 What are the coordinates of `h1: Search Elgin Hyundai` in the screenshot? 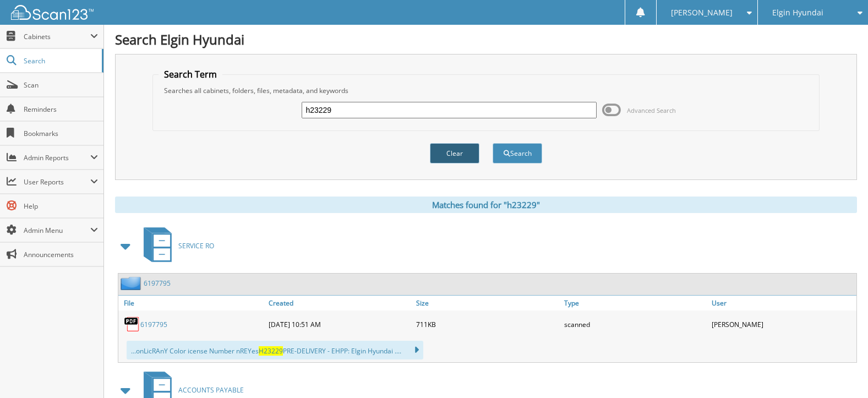 It's located at (487, 39).